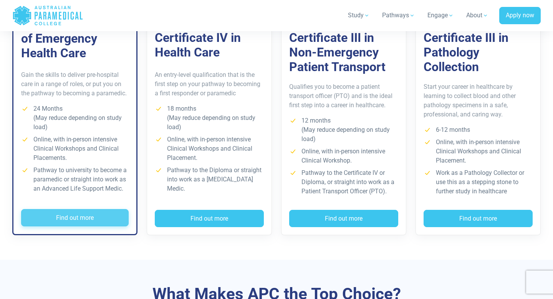  I want to click on li: Work as a Pathology Collector or use this as a stepping stone to further study in healthcare, so click(478, 182).